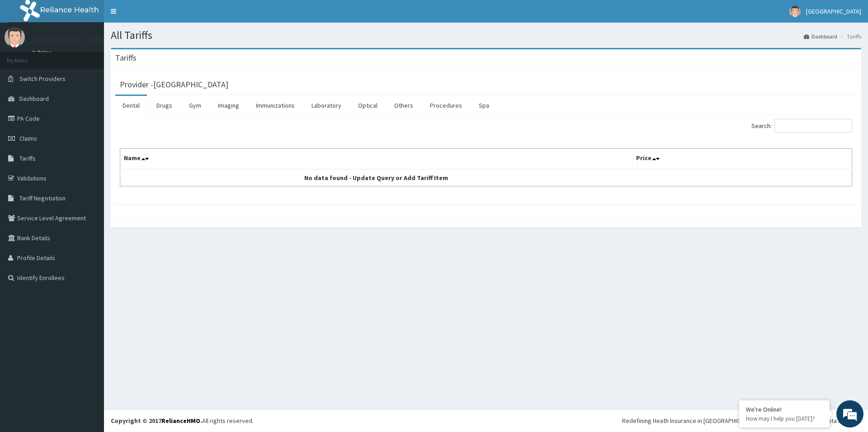 This screenshot has height=432, width=868. What do you see at coordinates (326, 105) in the screenshot?
I see `a: Laboratory` at bounding box center [326, 105].